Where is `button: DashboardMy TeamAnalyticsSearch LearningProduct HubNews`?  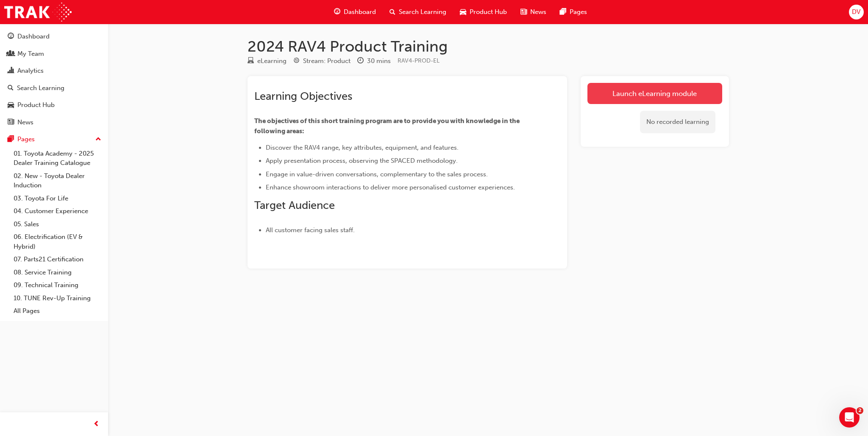
button: DashboardMy TeamAnalyticsSearch LearningProduct HubNews is located at coordinates (53, 79).